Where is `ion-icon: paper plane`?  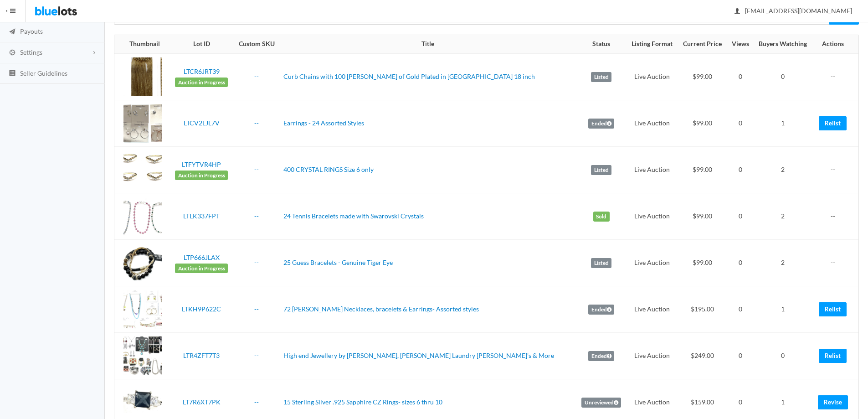 ion-icon: paper plane is located at coordinates (12, 32).